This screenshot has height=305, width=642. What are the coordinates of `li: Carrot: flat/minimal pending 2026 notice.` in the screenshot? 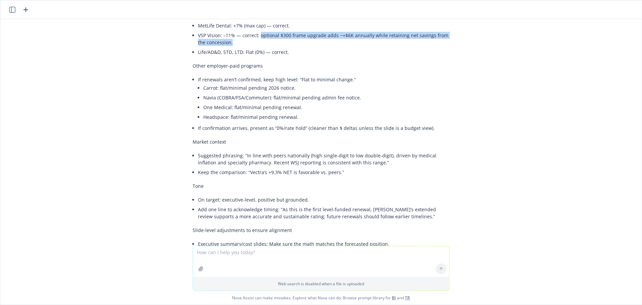 It's located at (327, 88).